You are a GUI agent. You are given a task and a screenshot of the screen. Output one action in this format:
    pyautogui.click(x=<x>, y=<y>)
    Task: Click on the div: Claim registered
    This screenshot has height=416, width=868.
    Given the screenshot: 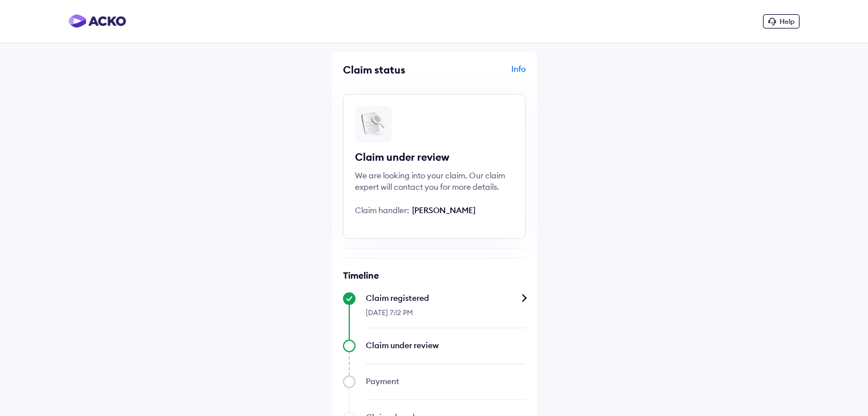 What is the action you would take?
    pyautogui.click(x=446, y=298)
    